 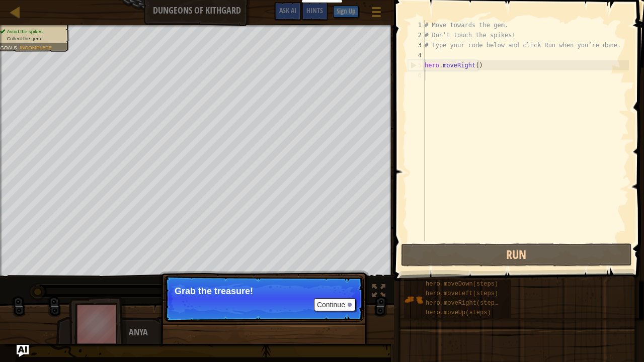 I want to click on span: Avoid the spikes., so click(x=25, y=31).